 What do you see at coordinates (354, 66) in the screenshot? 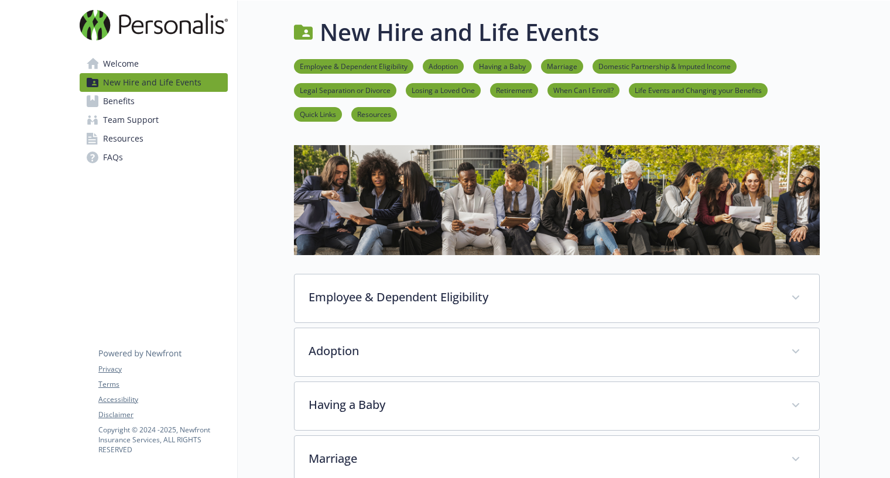
I see `a: Employee & Dependent Eligibility` at bounding box center [354, 66].